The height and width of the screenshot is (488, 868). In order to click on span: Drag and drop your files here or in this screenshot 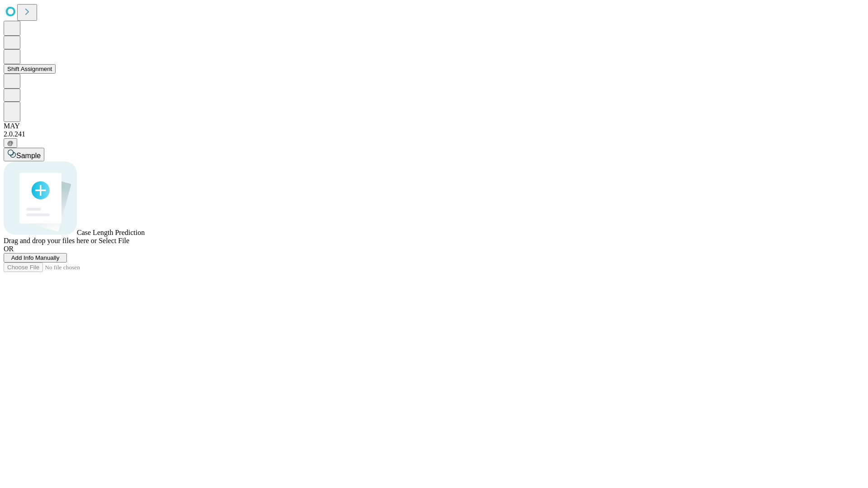, I will do `click(50, 241)`.